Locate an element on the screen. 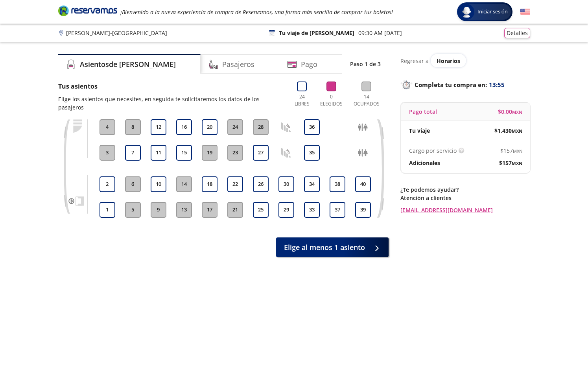  button: 6 is located at coordinates (133, 184).